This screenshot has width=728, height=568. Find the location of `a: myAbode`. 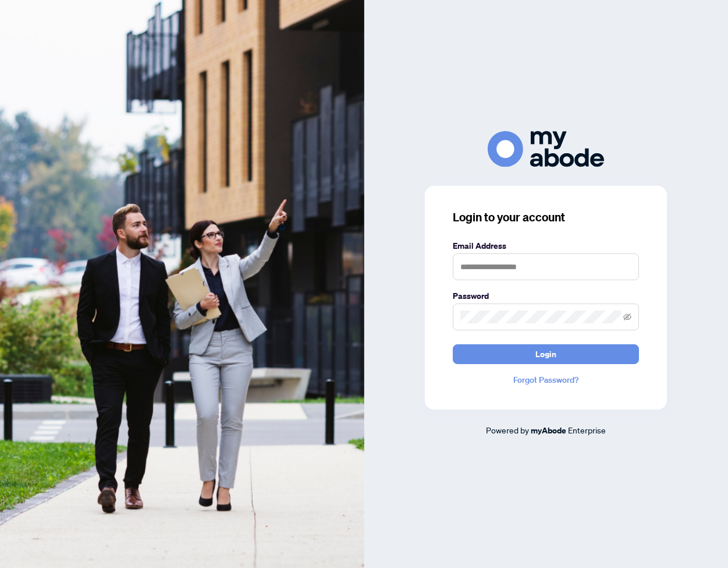

a: myAbode is located at coordinates (548, 431).